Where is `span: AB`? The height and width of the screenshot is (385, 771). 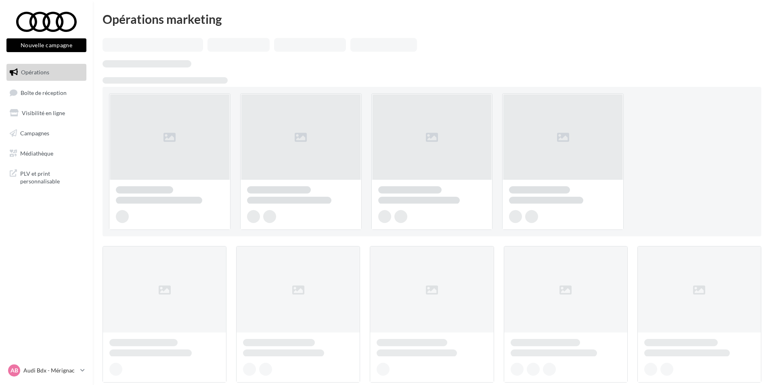 span: AB is located at coordinates (14, 370).